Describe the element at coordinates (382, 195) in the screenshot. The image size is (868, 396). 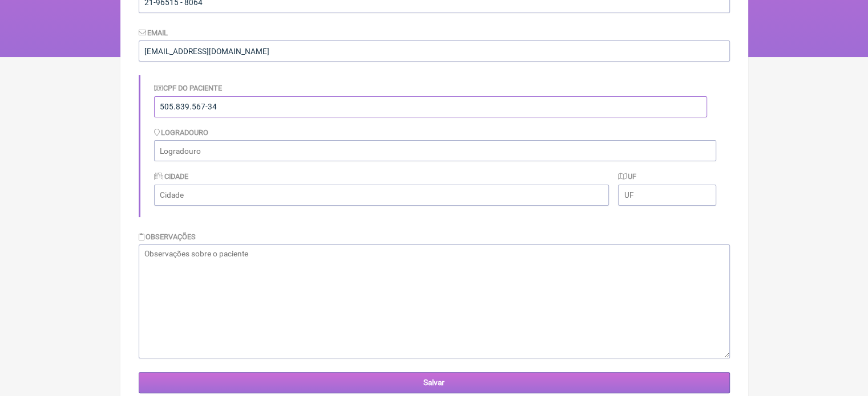
I see `input: Cidade` at that location.